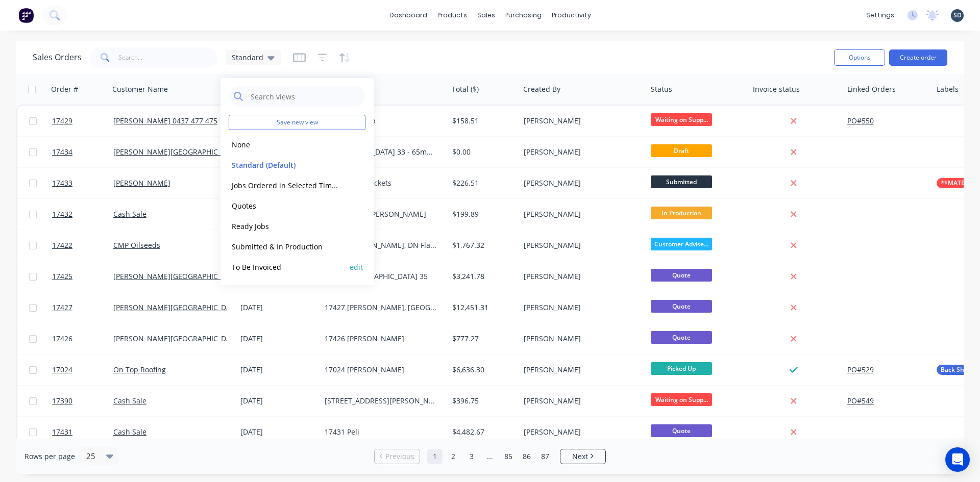 This screenshot has height=482, width=980. Describe the element at coordinates (83, 401) in the screenshot. I see `a: 17390` at that location.